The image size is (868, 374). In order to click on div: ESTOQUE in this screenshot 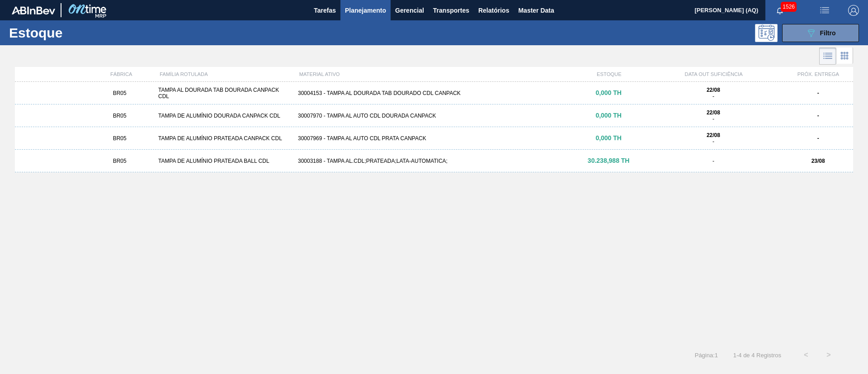, I will do `click(609, 74)`.